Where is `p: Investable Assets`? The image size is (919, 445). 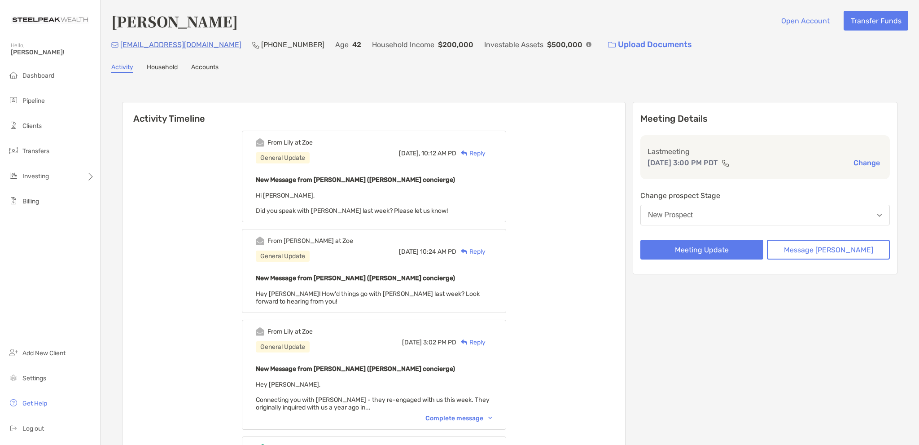
p: Investable Assets is located at coordinates (514, 44).